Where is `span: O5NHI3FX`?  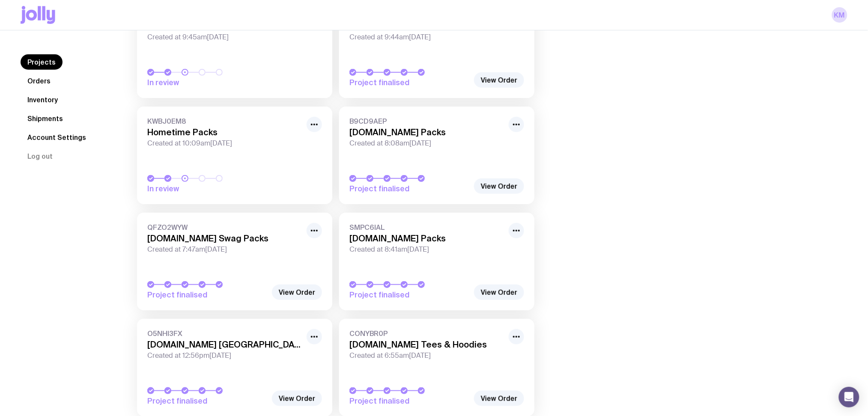 span: O5NHI3FX is located at coordinates (224, 333).